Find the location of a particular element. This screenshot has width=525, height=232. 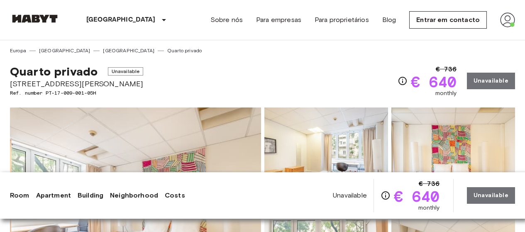

a: Room is located at coordinates (20, 196).